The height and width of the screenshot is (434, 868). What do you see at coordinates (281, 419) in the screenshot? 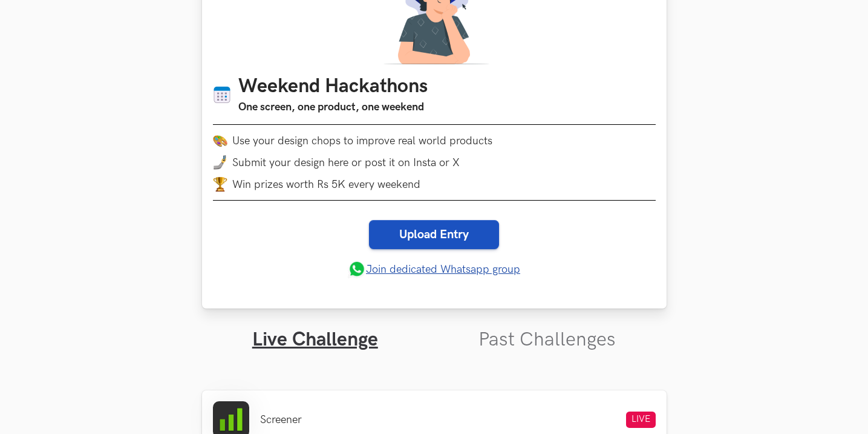
I see `li: Screener` at bounding box center [281, 419].